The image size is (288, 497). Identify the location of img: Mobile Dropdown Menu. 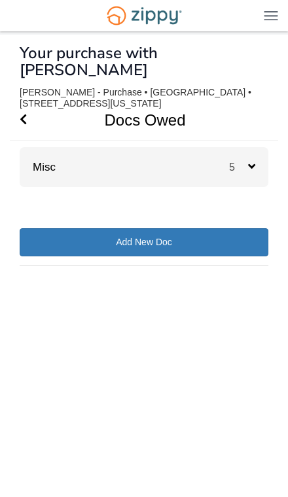
(271, 15).